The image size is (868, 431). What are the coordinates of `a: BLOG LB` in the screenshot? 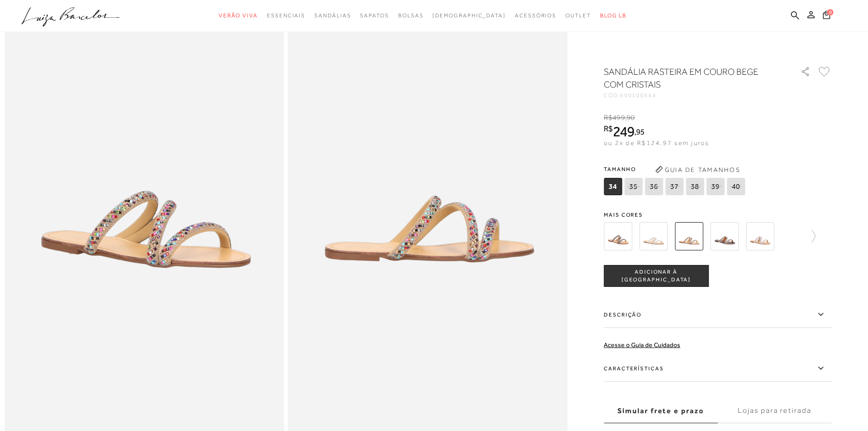 It's located at (613, 15).